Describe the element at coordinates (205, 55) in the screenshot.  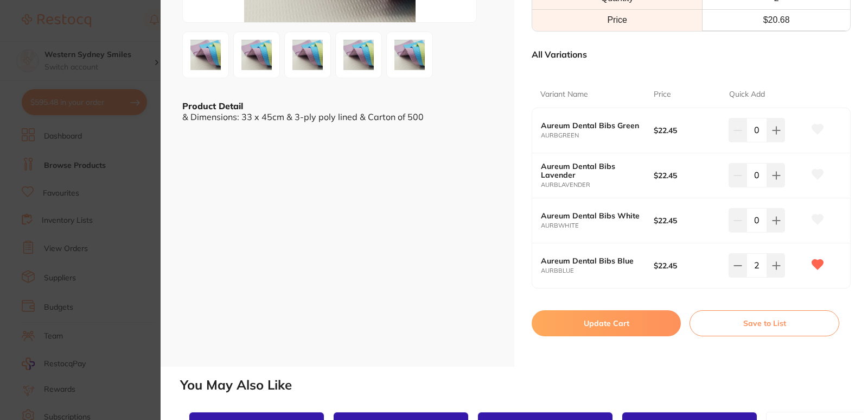
I see `img: OTc5` at that location.